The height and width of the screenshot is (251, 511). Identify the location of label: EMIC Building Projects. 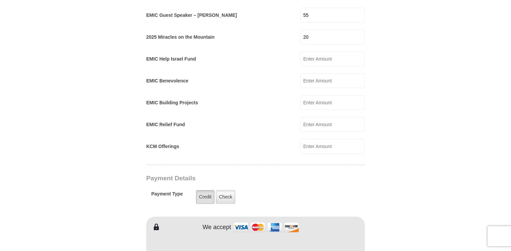
(172, 103).